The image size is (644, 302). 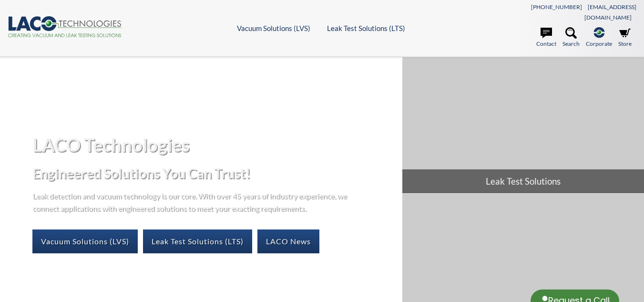 I want to click on span: Leak Test Solutions, so click(x=523, y=181).